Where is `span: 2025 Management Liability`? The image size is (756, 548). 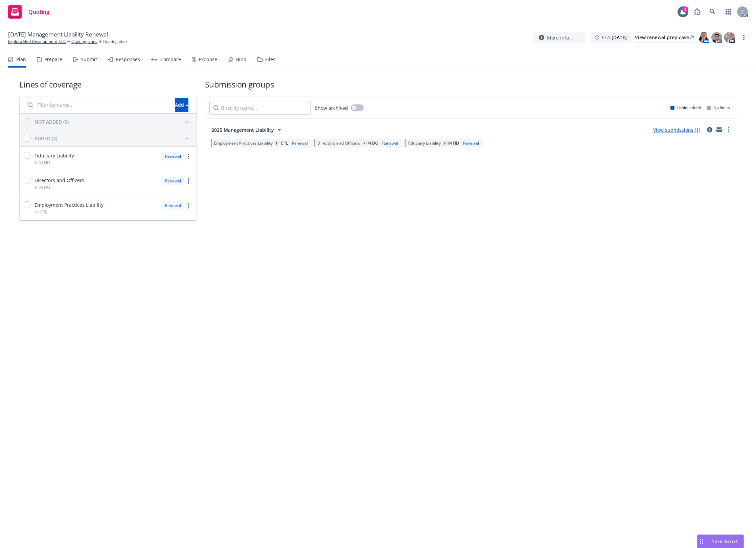
span: 2025 Management Liability is located at coordinates (242, 130).